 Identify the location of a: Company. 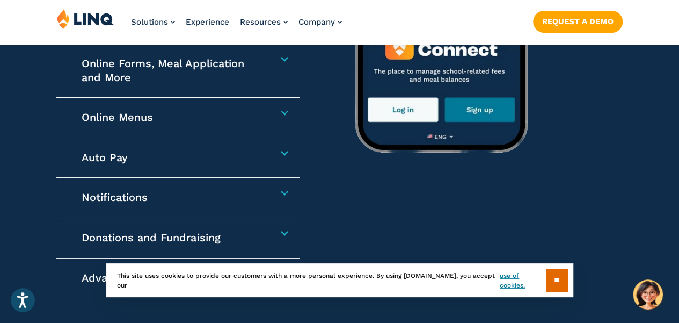
(320, 22).